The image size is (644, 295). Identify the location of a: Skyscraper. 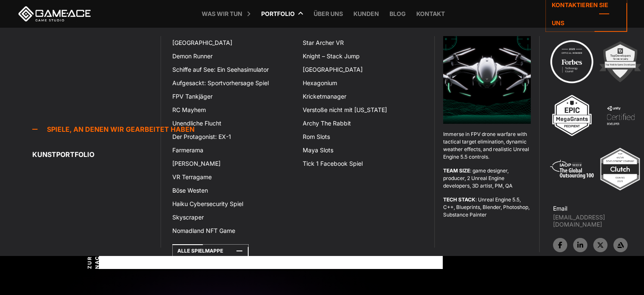
(232, 217).